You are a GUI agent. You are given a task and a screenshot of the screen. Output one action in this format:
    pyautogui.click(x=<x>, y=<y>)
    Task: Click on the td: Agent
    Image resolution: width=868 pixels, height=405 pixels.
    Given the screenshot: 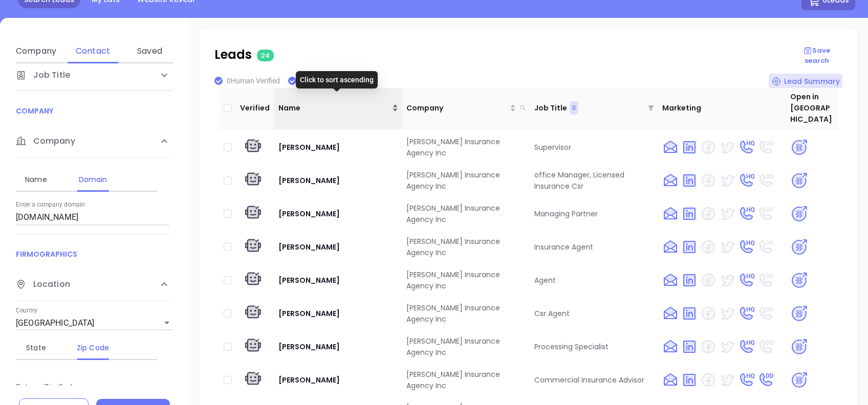 What is the action you would take?
    pyautogui.click(x=595, y=281)
    